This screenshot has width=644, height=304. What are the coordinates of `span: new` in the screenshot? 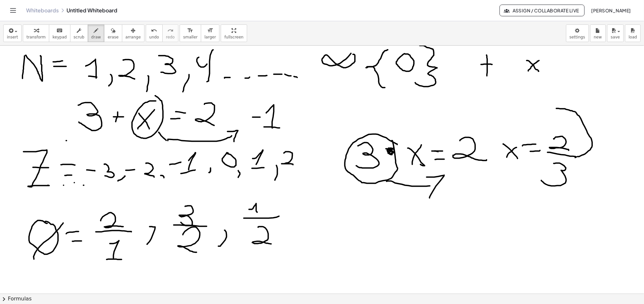 It's located at (598, 37).